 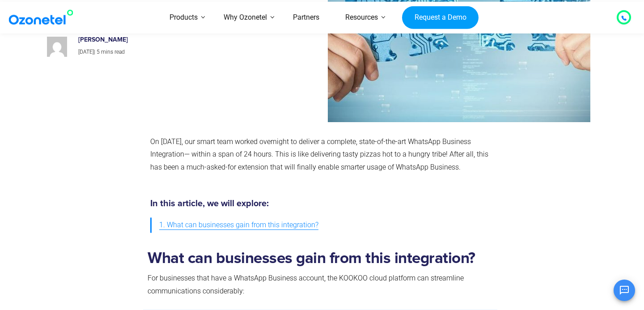 I want to click on span: mins read, so click(x=113, y=52).